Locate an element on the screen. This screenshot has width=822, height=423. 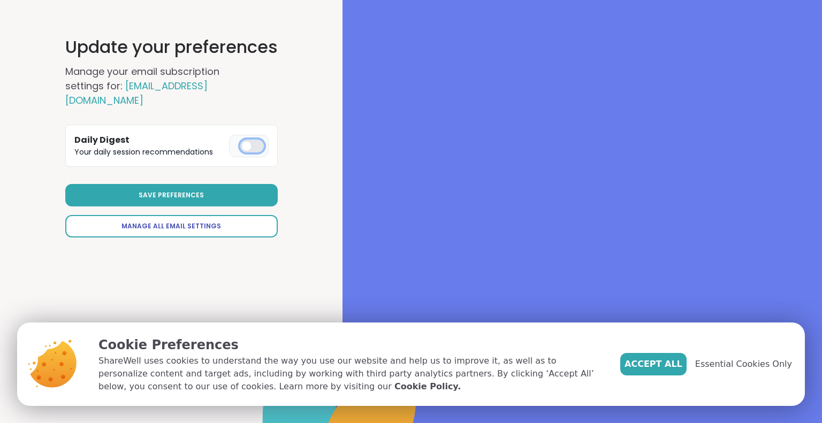
button: Accept All is located at coordinates (654, 365).